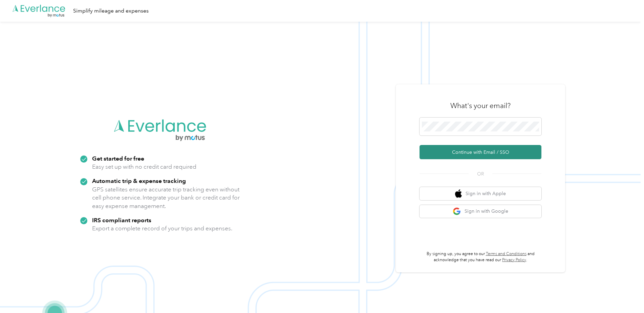  Describe the element at coordinates (481, 152) in the screenshot. I see `button: Continue with Email / SSO` at that location.